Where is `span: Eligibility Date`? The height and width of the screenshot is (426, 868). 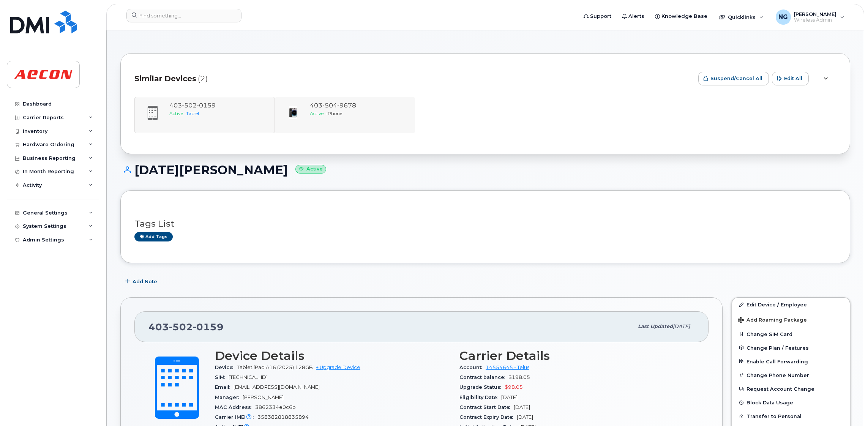
span: Eligibility Date is located at coordinates (480, 397).